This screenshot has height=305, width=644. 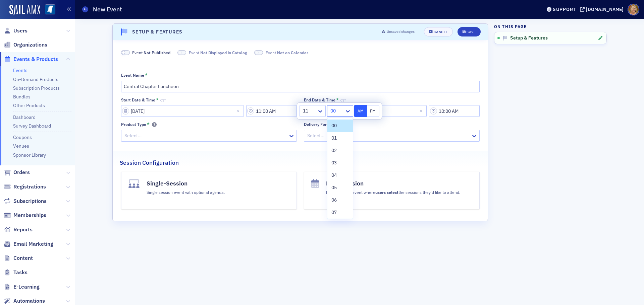 I want to click on button: Save, so click(x=469, y=32).